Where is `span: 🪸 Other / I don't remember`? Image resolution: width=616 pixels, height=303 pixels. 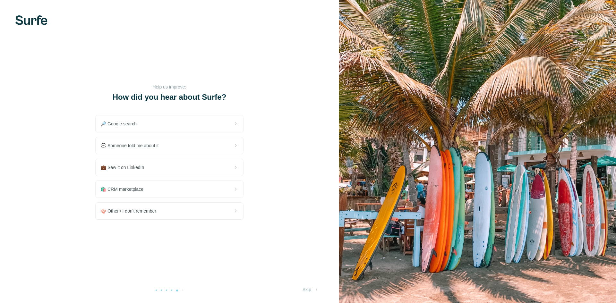
span: 🪸 Other / I don't remember is located at coordinates (131, 211).